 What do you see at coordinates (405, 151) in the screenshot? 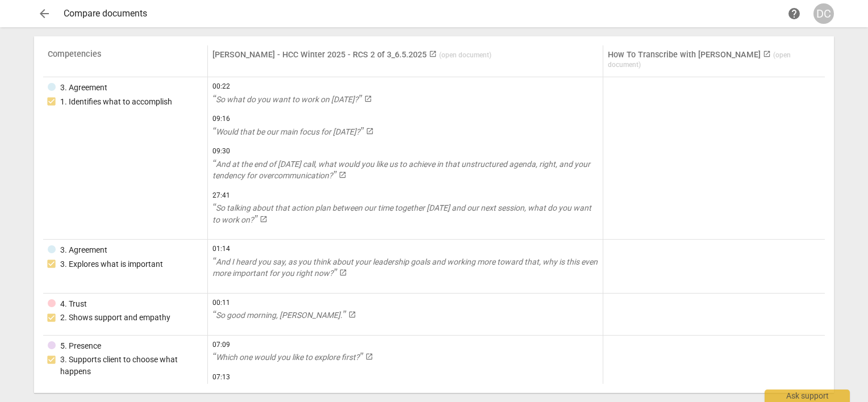
I see `span: 09:30` at bounding box center [405, 151].